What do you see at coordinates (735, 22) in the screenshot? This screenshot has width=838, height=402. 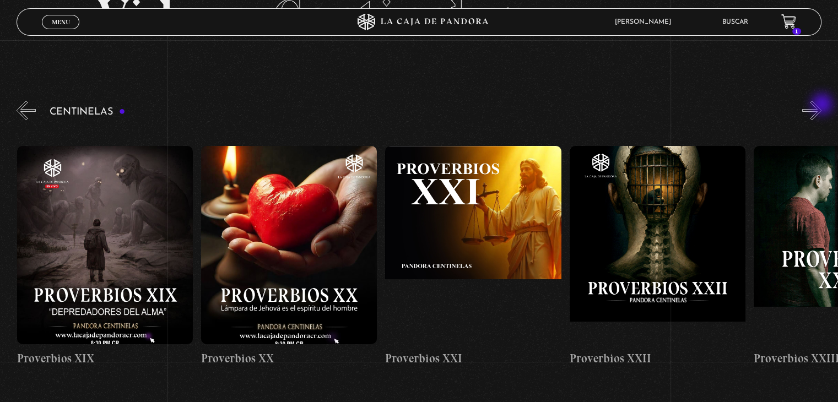 I see `a: Buscar` at bounding box center [735, 22].